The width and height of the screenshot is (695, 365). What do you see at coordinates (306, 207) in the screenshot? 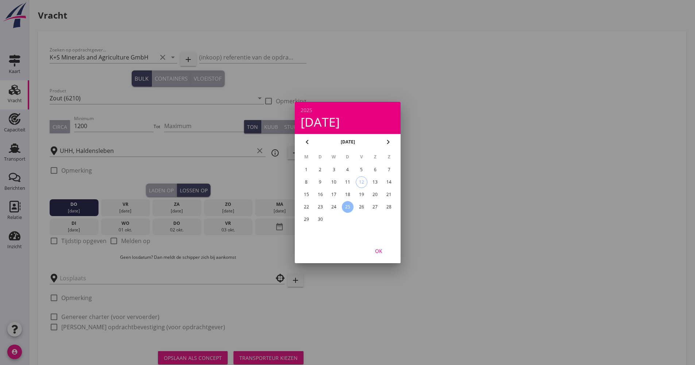
I see `button: 22` at bounding box center [306, 207].